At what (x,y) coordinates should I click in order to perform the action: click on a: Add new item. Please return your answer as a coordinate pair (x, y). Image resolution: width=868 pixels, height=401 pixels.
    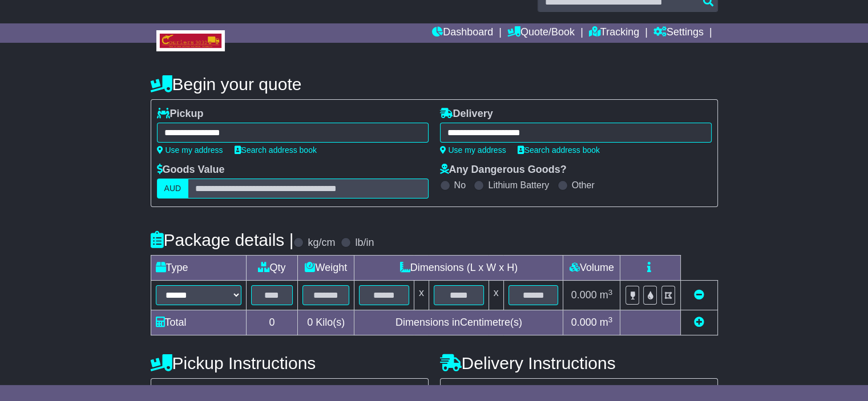
    Looking at the image, I should click on (699, 322).